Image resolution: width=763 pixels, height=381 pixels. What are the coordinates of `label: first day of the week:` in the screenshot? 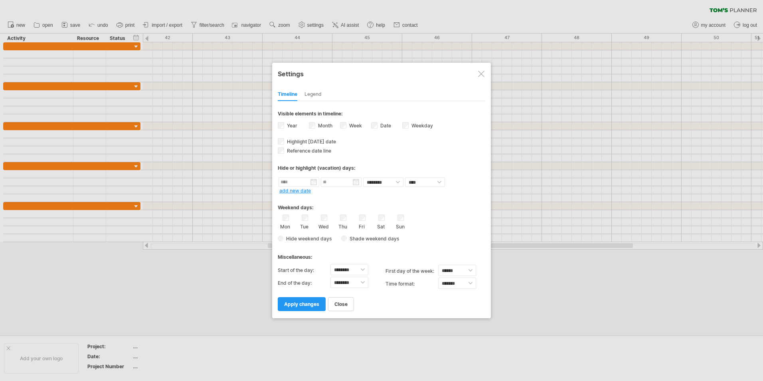 It's located at (412, 271).